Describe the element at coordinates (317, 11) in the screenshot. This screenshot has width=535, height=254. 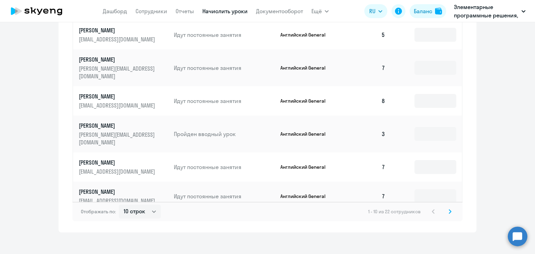
I see `span: Ещё` at that location.